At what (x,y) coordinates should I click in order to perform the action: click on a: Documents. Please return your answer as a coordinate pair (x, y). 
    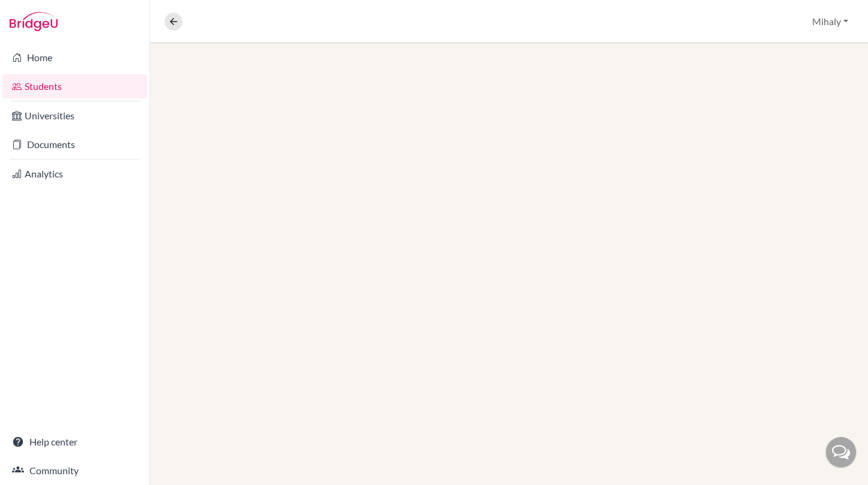
    Looking at the image, I should click on (75, 145).